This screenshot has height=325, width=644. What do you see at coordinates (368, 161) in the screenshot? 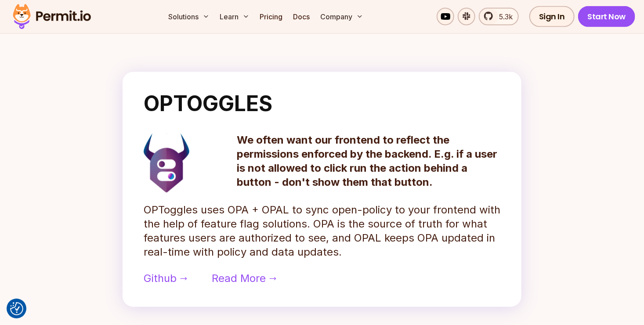
I see `p: We often want our frontend to reflect the permissions enforced by the backend. E.g. if a user is ...` at bounding box center [368, 161].